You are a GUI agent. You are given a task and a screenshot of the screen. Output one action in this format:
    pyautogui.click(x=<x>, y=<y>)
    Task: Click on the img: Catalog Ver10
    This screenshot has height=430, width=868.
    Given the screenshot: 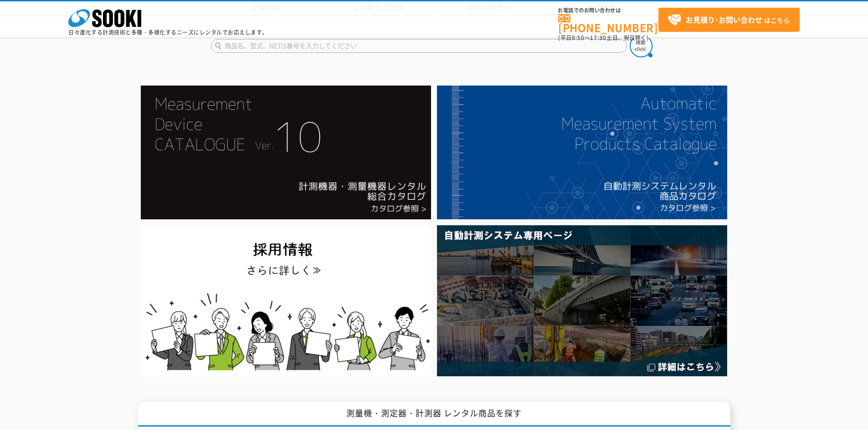 What is the action you would take?
    pyautogui.click(x=286, y=153)
    